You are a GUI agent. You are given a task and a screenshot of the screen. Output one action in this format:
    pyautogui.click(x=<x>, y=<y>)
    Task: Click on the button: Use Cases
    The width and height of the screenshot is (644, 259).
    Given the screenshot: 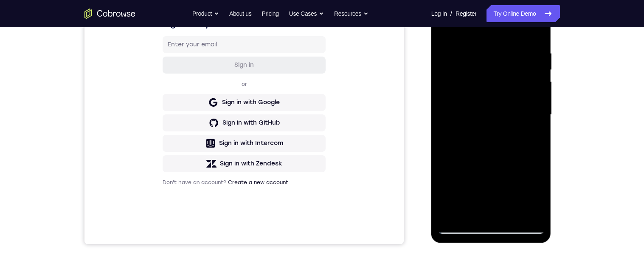 What is the action you would take?
    pyautogui.click(x=307, y=14)
    